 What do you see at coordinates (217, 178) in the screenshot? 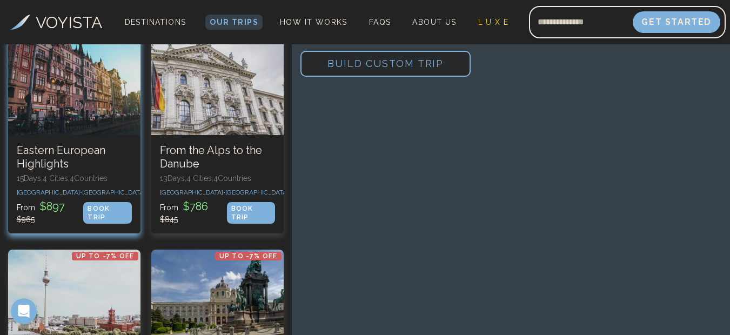
I see `p: 13 Days, 4 Cities, 4 Countr ies` at bounding box center [217, 178].